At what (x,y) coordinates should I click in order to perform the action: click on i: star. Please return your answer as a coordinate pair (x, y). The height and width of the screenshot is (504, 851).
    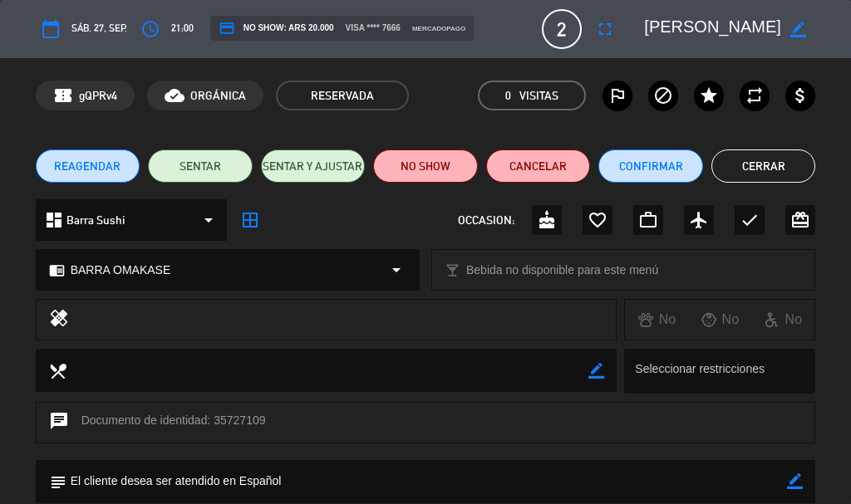
    Looking at the image, I should click on (709, 96).